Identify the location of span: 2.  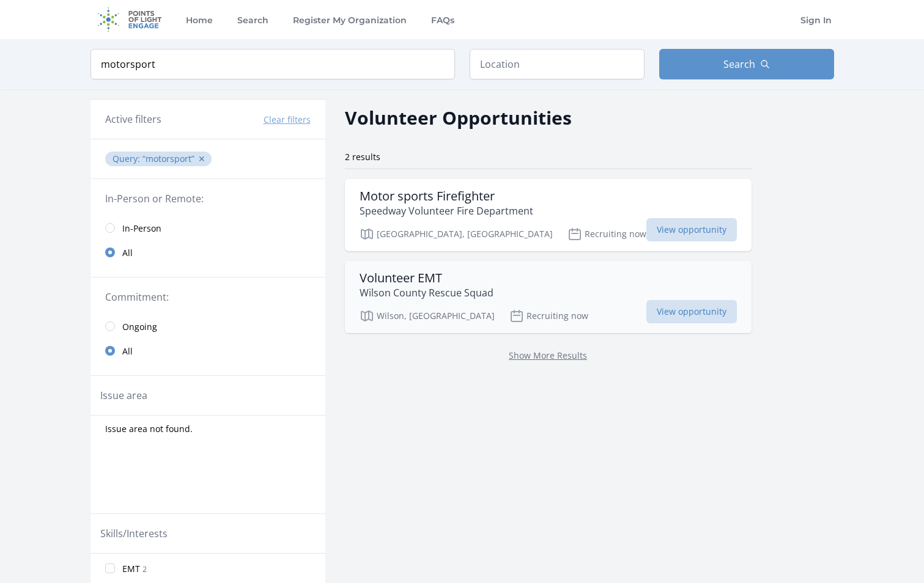
(144, 569).